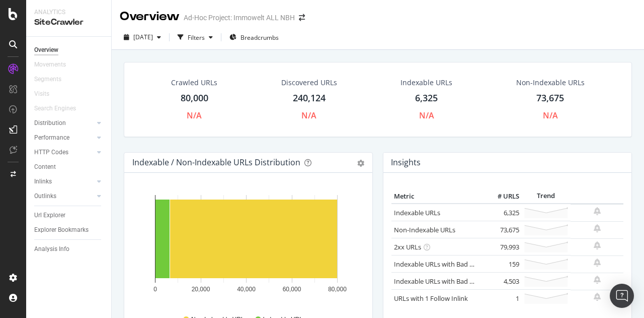 This screenshot has height=318, width=644. I want to click on div: Explorer Bookmarks, so click(61, 230).